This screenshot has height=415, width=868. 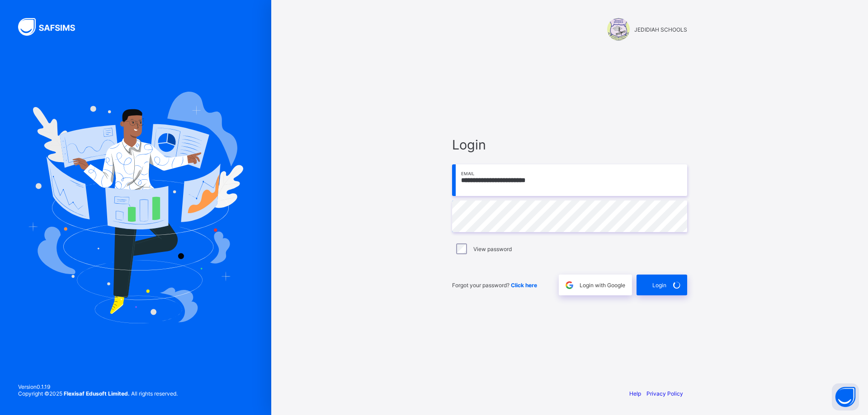 I want to click on a: Click here, so click(x=524, y=285).